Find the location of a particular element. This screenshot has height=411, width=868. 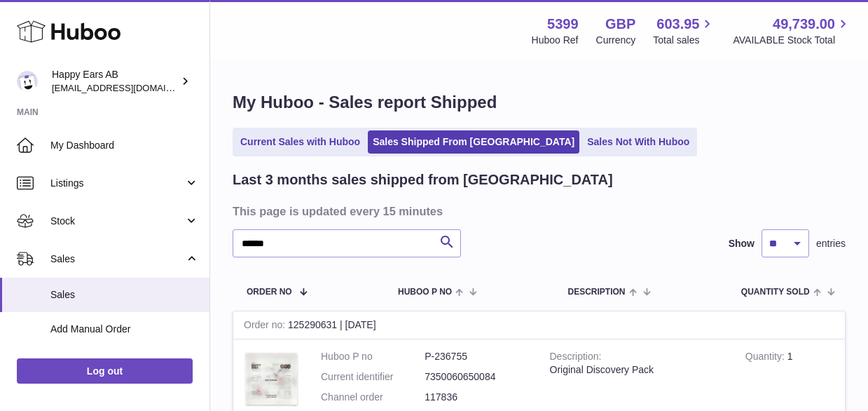

img: 53991712582217.png is located at coordinates (272, 379).